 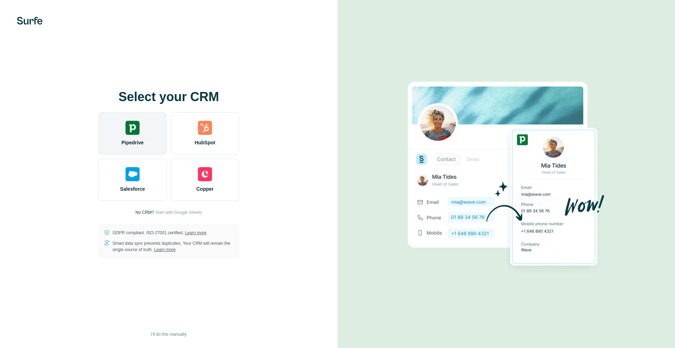 What do you see at coordinates (133, 189) in the screenshot?
I see `span: Salesforce` at bounding box center [133, 189].